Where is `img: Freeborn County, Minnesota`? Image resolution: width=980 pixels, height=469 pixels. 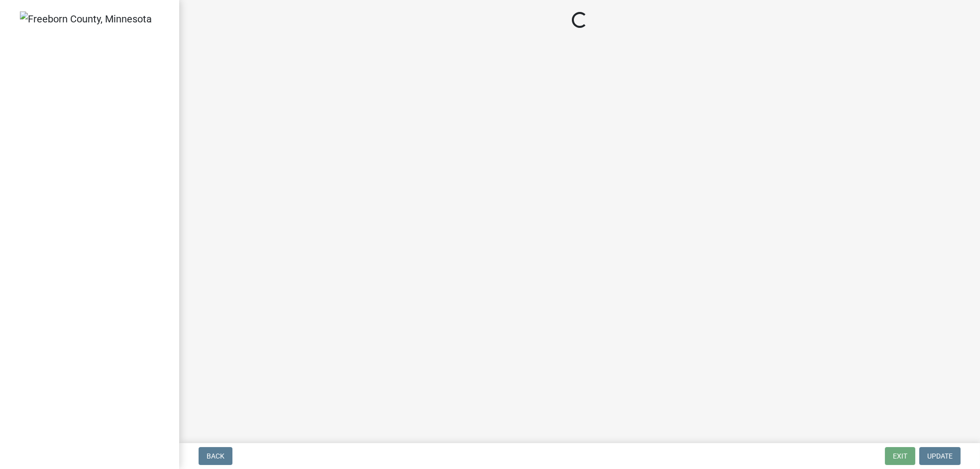 img: Freeborn County, Minnesota is located at coordinates (85, 19).